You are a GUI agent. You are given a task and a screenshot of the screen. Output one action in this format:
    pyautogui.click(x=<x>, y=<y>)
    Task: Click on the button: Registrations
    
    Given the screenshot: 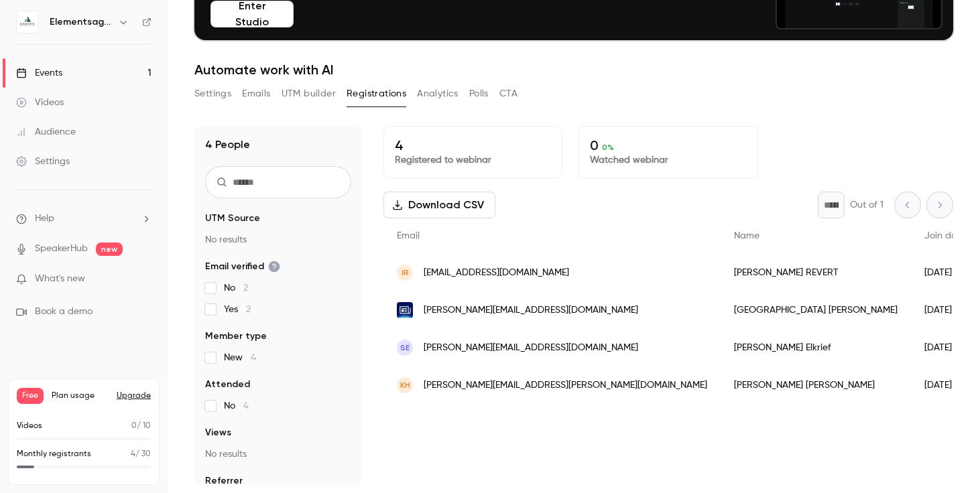 What is the action you would take?
    pyautogui.click(x=376, y=93)
    